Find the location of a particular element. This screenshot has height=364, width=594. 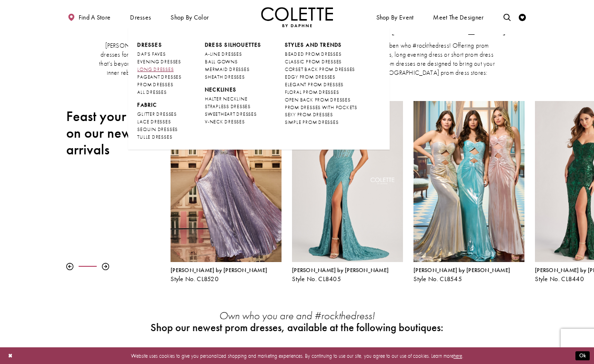

a: FLORAL PROM DRESSES is located at coordinates (321, 92).